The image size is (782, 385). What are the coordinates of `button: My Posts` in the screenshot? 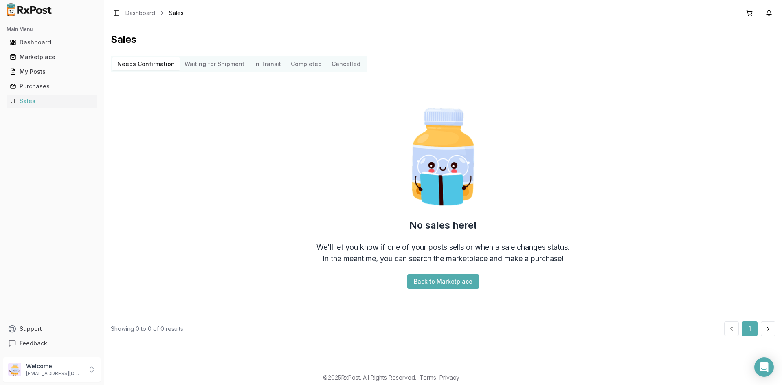 It's located at (52, 72).